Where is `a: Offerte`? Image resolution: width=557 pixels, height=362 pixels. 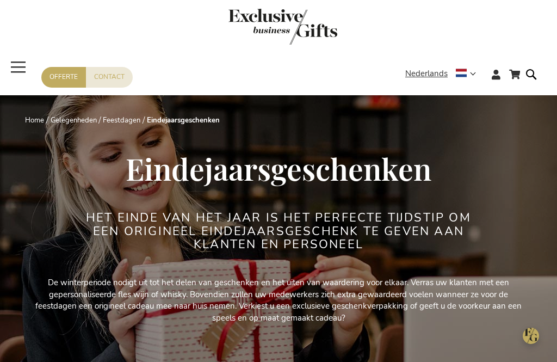
a: Offerte is located at coordinates (64, 77).